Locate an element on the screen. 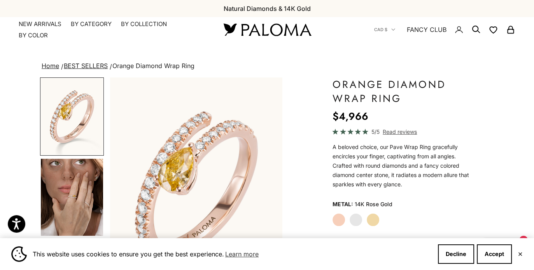 Image resolution: width=534 pixels, height=270 pixels. button: Close is located at coordinates (520, 254).